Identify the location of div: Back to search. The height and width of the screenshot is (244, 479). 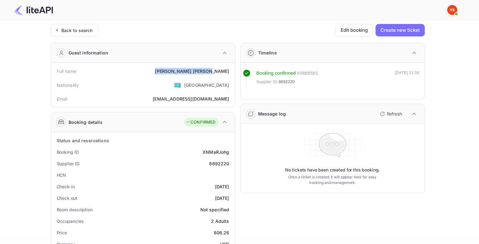
(77, 30).